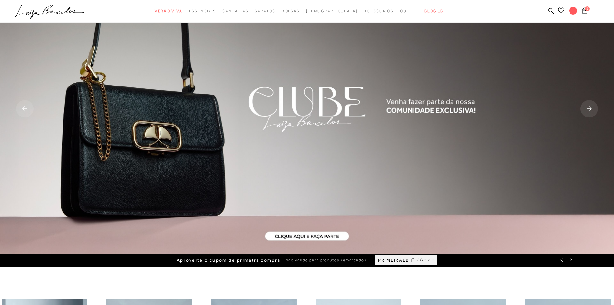  Describe the element at coordinates (379, 11) in the screenshot. I see `span: Acessórios` at that location.